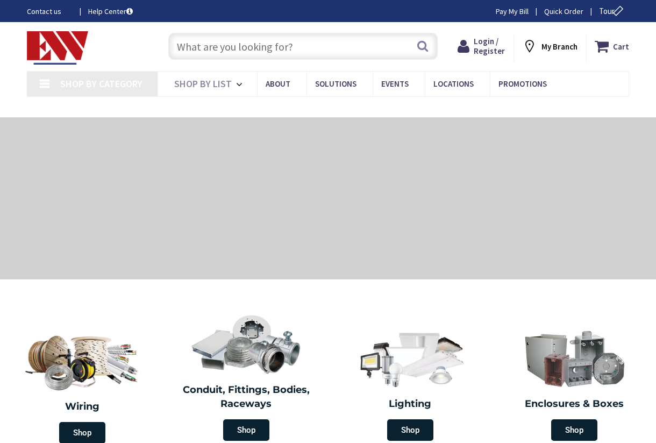 This screenshot has width=656, height=443. I want to click on h2: Conduit, Fittings, Bodies, Raceways, so click(246, 396).